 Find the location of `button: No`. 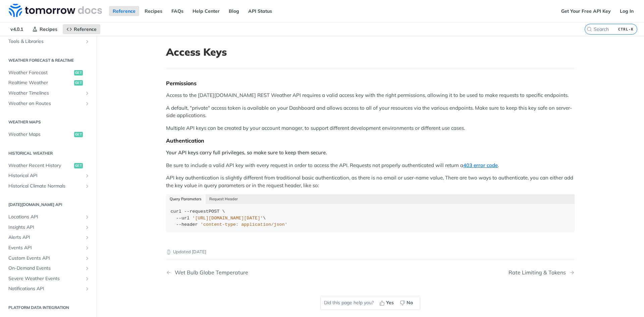

button: No is located at coordinates (407, 303).